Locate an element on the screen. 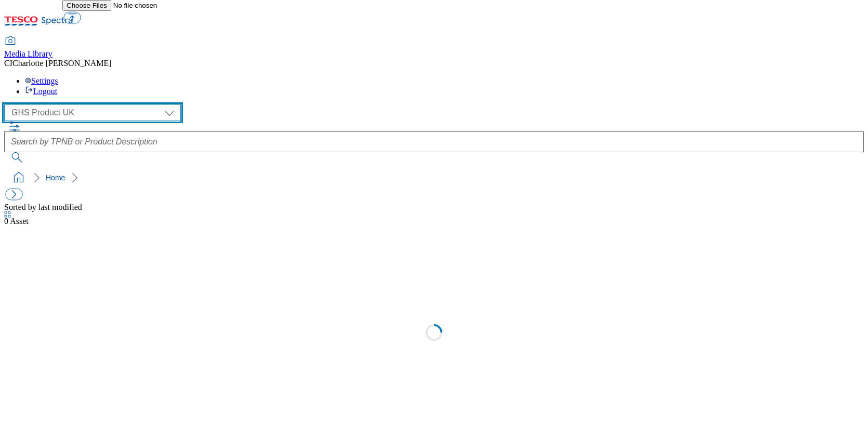  span: Asset is located at coordinates (16, 220).